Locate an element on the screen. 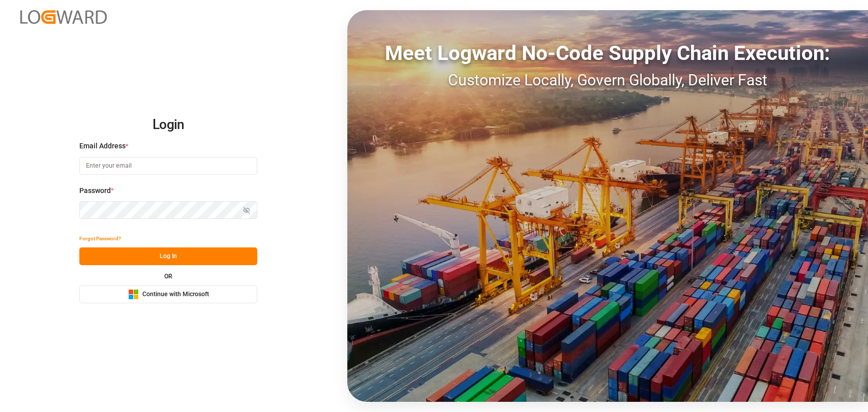 This screenshot has width=868, height=412. img: Logward_new_orange.png is located at coordinates (63, 17).